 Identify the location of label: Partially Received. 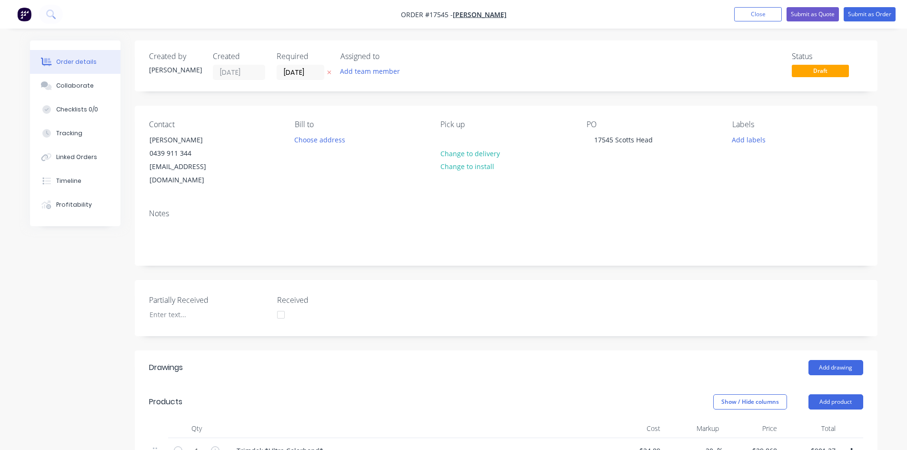
(209, 300).